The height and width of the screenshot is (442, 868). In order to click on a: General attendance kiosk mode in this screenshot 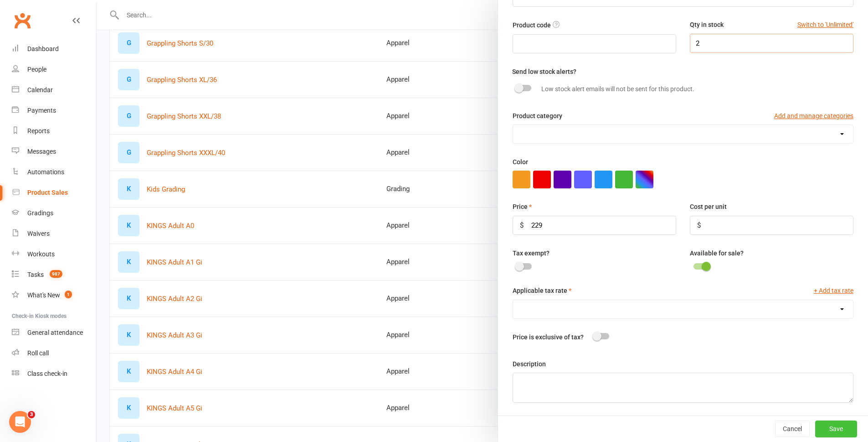, I will do `click(53, 333)`.